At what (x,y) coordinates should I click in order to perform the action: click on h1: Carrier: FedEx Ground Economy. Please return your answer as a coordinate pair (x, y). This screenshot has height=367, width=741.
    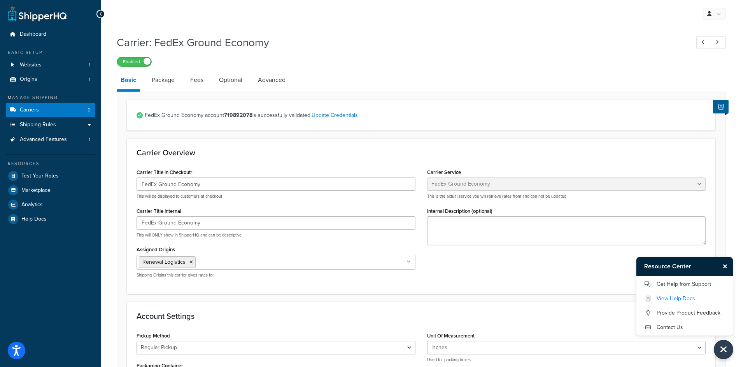
    Looking at the image, I should click on (399, 42).